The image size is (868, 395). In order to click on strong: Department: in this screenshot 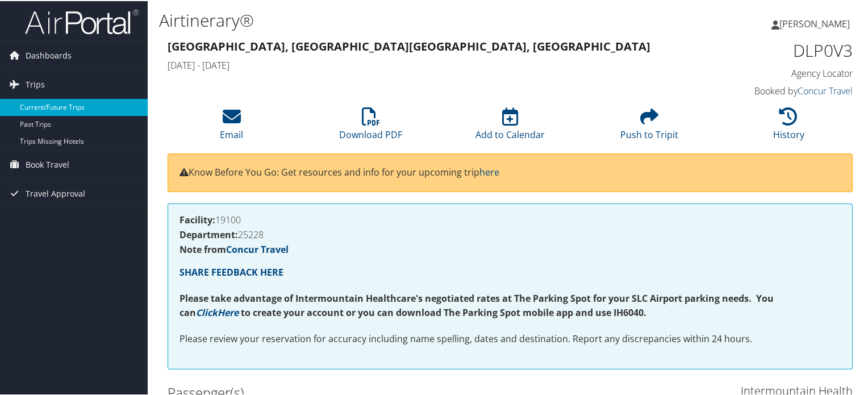, I will do `click(209, 234)`.